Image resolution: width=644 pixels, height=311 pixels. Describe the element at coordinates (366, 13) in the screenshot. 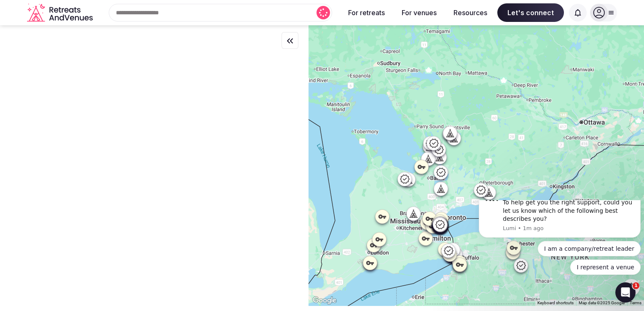

I see `button: For retreats` at that location.